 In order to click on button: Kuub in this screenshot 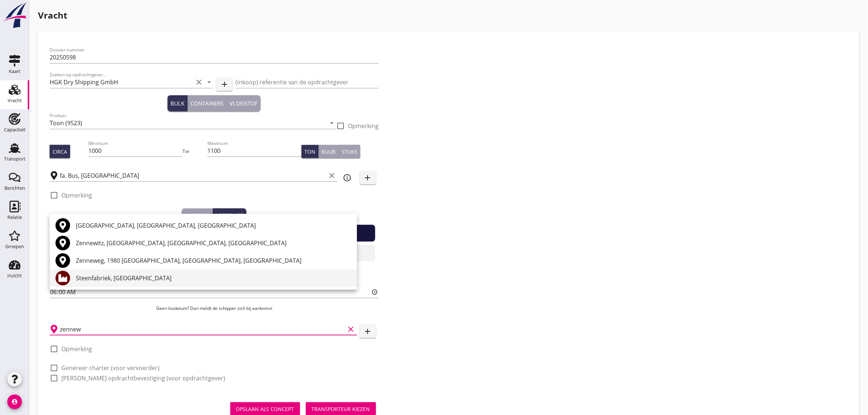, I will do `click(329, 152)`.